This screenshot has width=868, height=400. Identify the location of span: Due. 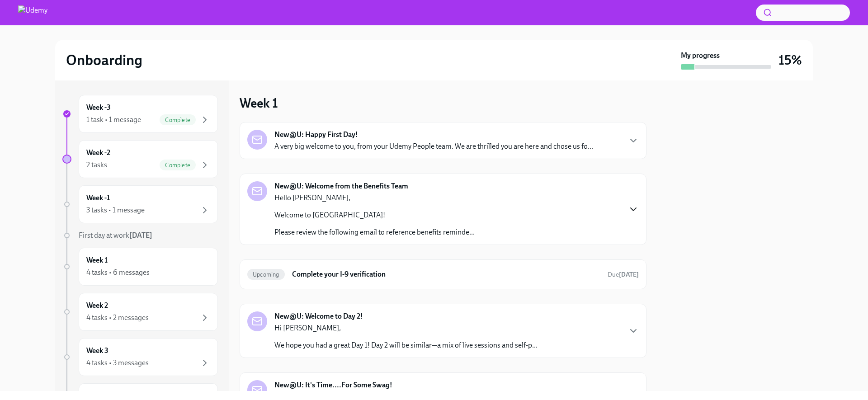
(623, 274).